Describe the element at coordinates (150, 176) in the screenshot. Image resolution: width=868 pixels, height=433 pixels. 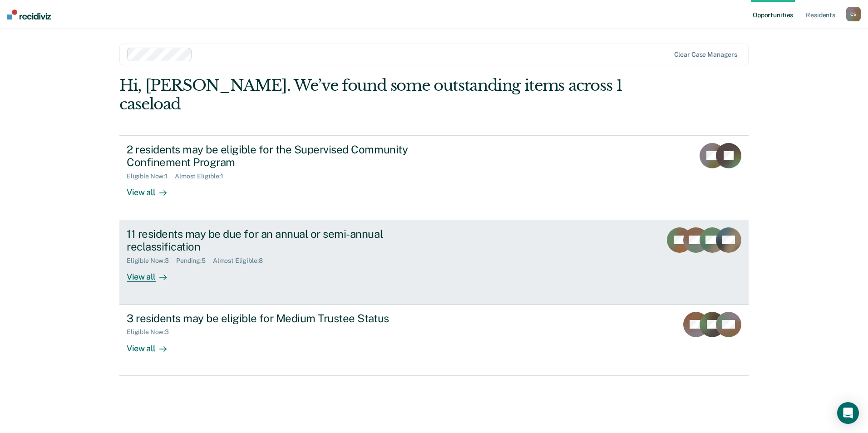
I see `div: Eligible Now : 1` at that location.